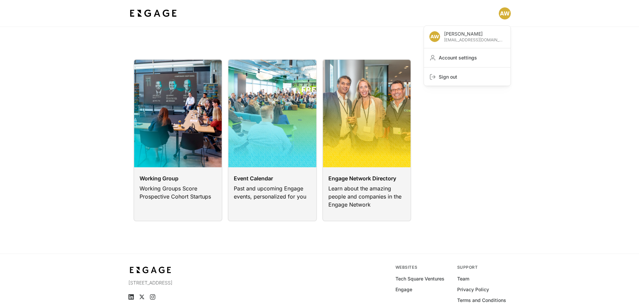 This screenshot has width=644, height=306. What do you see at coordinates (467, 56) in the screenshot?
I see `div: Open profile menu` at bounding box center [467, 56].